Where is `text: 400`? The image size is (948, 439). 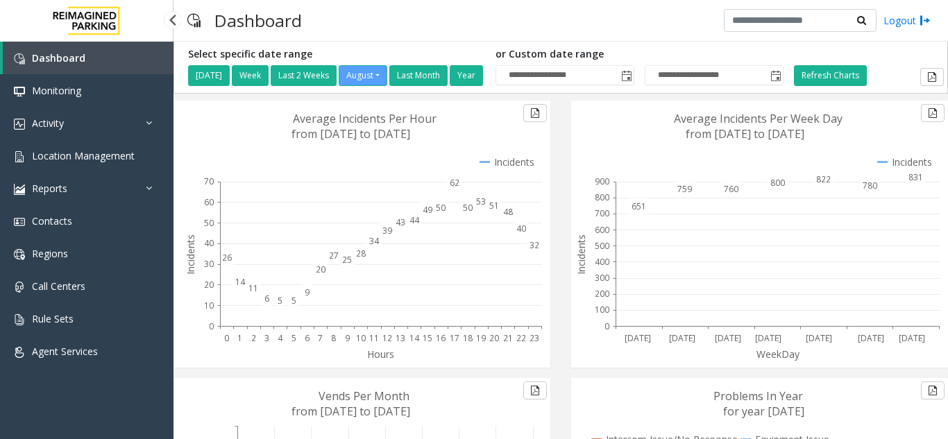
text: 400 is located at coordinates (601, 262).